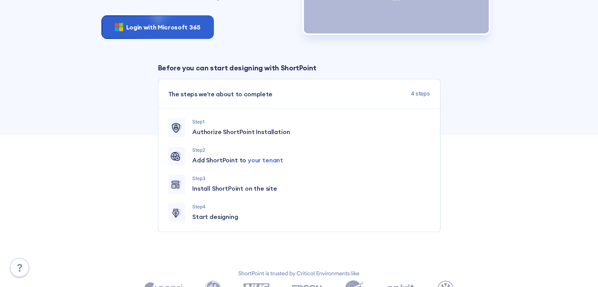 The height and width of the screenshot is (287, 598). Describe the element at coordinates (215, 217) in the screenshot. I see `span: Start designing` at that location.